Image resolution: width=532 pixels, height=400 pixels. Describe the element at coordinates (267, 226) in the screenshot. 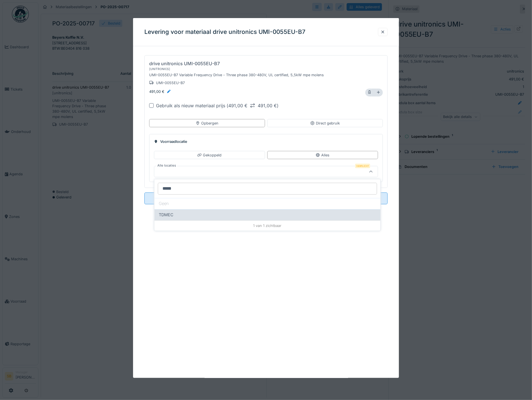

I see `div: 1 van 1 zichtbaar` at that location.